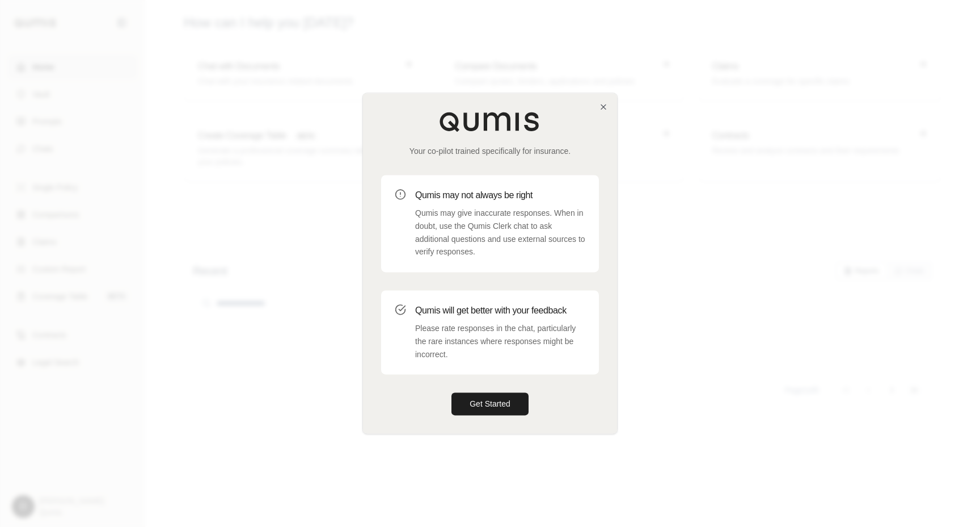  Describe the element at coordinates (490, 404) in the screenshot. I see `button: Get Started` at that location.